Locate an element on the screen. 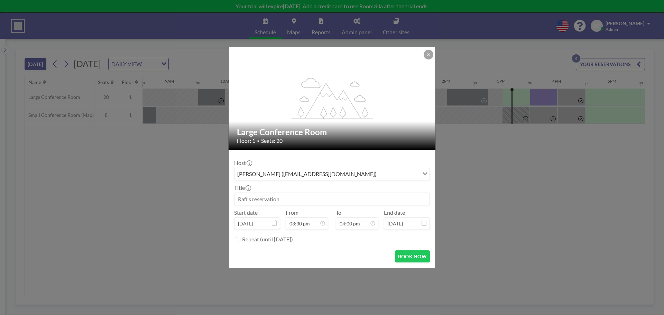  label: End date is located at coordinates (394, 213).